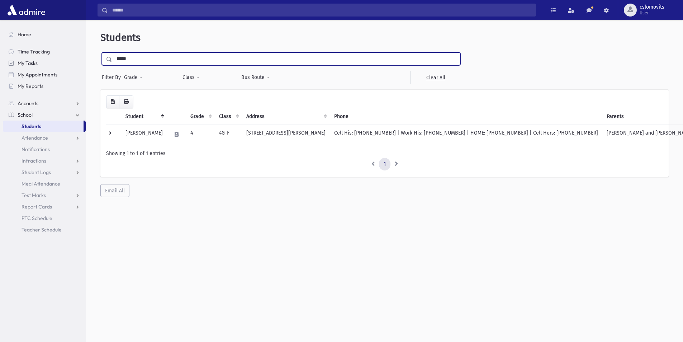 Image resolution: width=683 pixels, height=342 pixels. What do you see at coordinates (466, 116) in the screenshot?
I see `th: Phone` at bounding box center [466, 116].